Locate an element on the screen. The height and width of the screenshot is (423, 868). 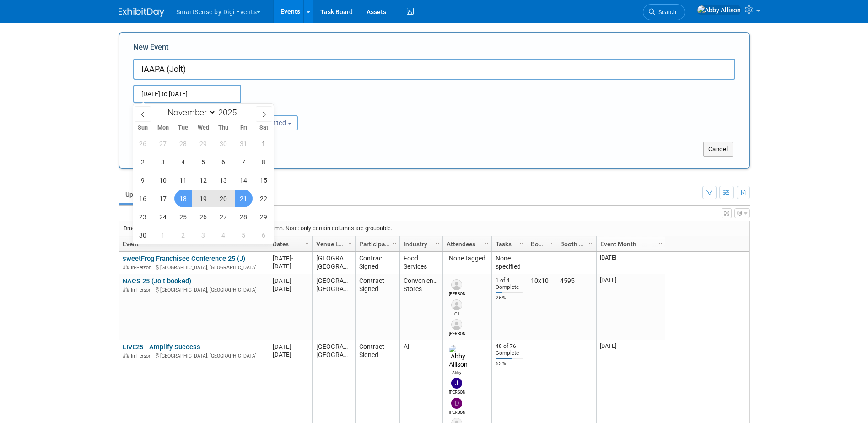
span: Fri is located at coordinates (243, 128).